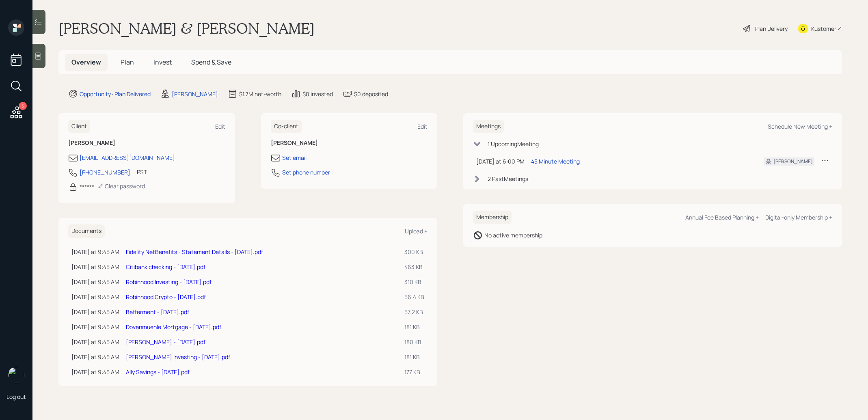  Describe the element at coordinates (513, 235) in the screenshot. I see `div: No active membership` at that location.